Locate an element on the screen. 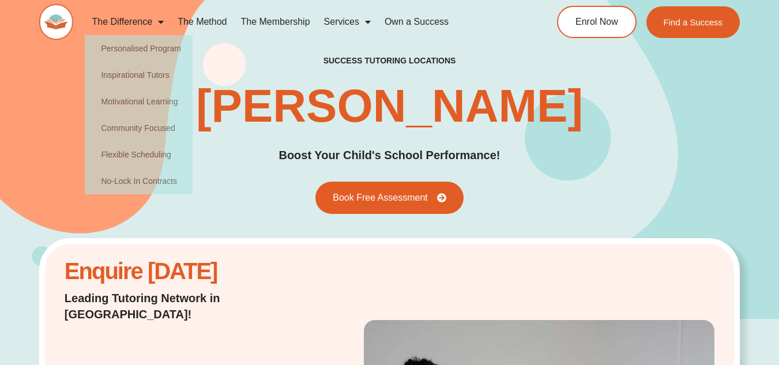  a: Inspirational Tutors is located at coordinates (138, 75).